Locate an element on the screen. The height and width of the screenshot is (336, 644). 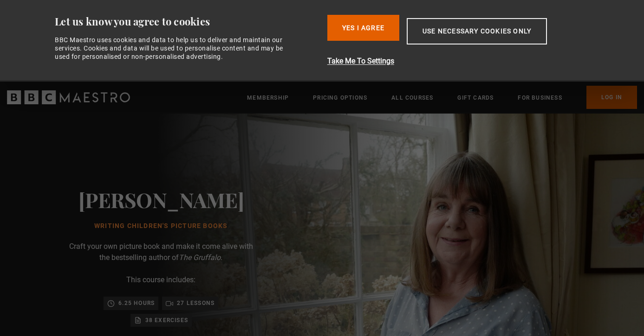
a: Log In is located at coordinates (612, 97).